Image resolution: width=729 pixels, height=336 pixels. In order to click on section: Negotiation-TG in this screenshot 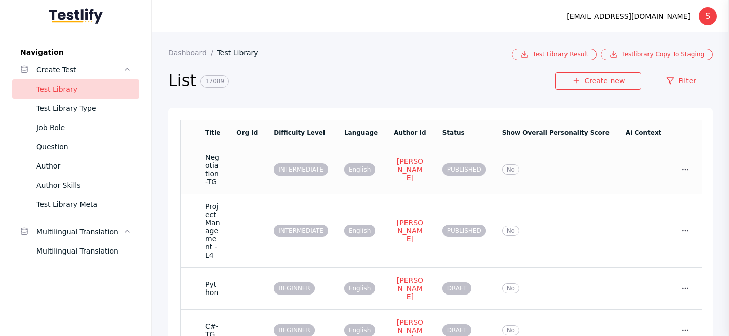, I will do `click(213, 170)`.